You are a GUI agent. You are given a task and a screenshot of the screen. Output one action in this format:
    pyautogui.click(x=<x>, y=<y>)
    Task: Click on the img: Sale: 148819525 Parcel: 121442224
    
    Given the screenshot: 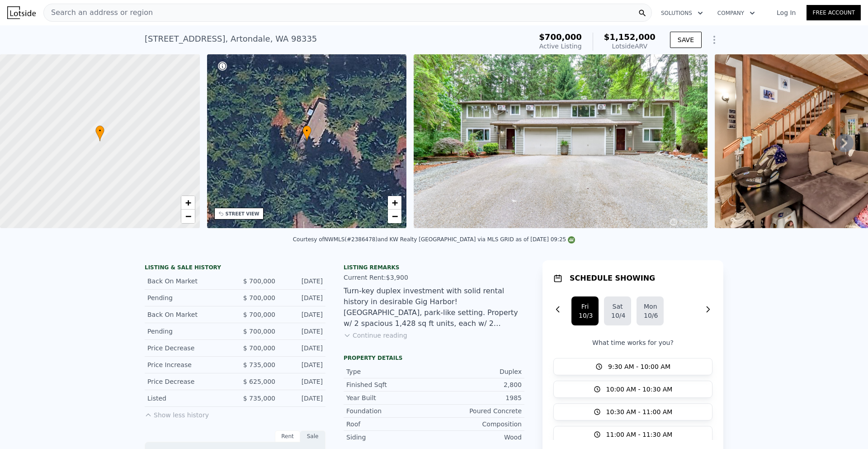 What is the action you would take?
    pyautogui.click(x=561, y=141)
    